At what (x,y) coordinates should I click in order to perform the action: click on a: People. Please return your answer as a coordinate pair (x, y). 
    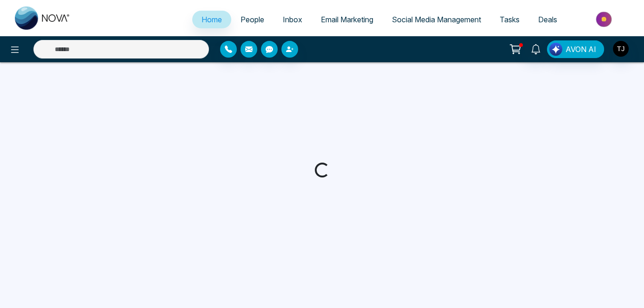
    Looking at the image, I should click on (252, 19).